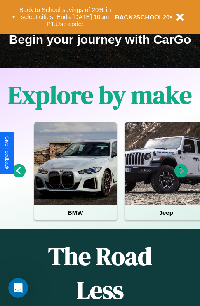 This screenshot has width=200, height=306. Describe the element at coordinates (7, 152) in the screenshot. I see `div: Give Feedback` at that location.